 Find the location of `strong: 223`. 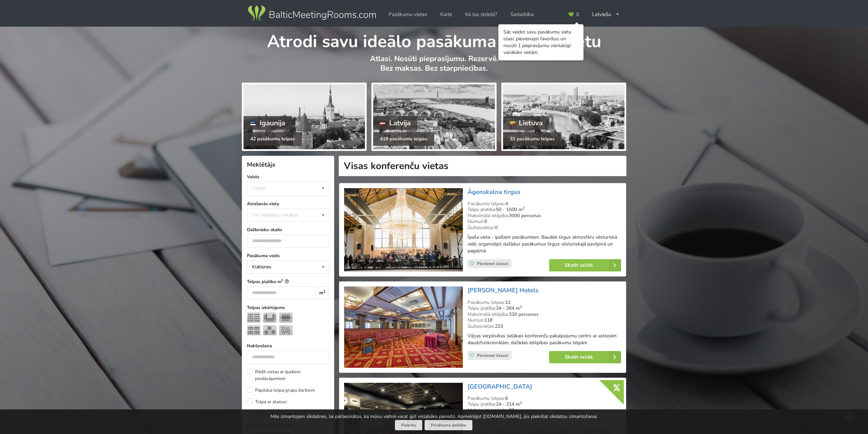

strong: 223 is located at coordinates (499, 326).